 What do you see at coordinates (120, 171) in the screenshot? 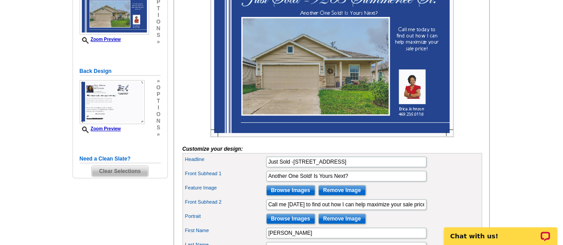
I see `span: Clear Selections` at bounding box center [120, 171].